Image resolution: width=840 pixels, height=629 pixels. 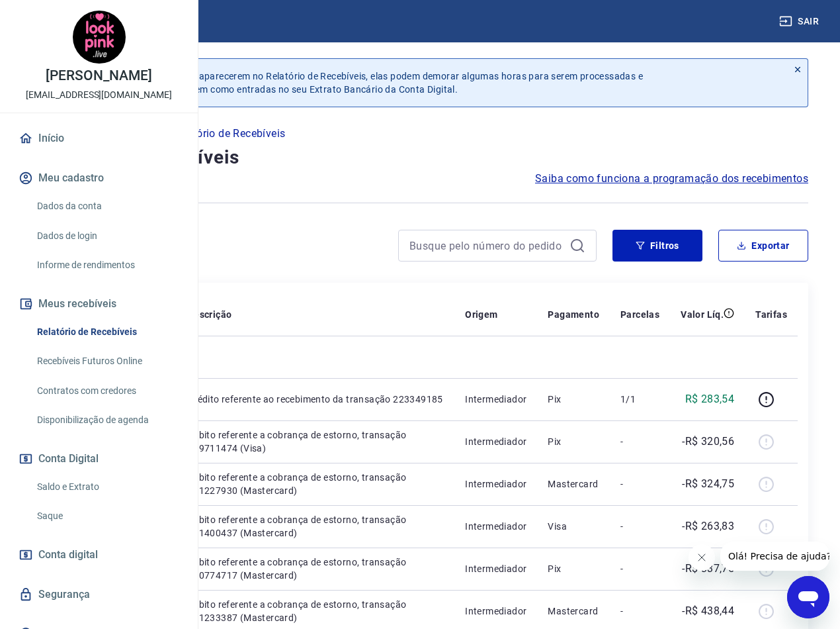 I want to click on button: Sair, so click(x=800, y=21).